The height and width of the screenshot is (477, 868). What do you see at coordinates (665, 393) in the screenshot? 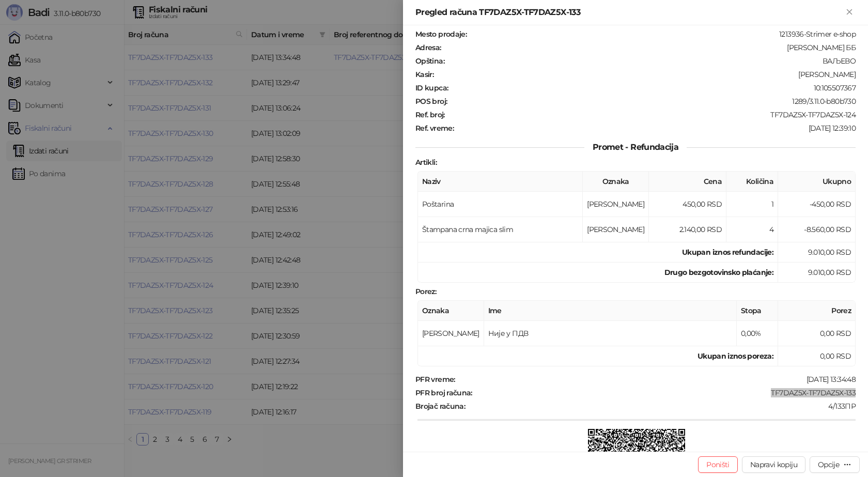
I see `div: TF7DAZ5X-TF7DAZ5X-133` at bounding box center [665, 393].